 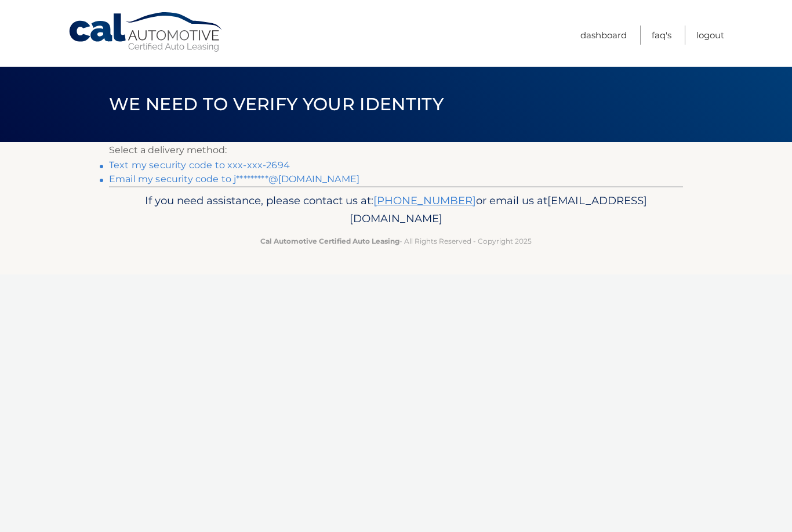 I want to click on p: - All Rights Reserved - Copyright 2025, so click(x=396, y=241).